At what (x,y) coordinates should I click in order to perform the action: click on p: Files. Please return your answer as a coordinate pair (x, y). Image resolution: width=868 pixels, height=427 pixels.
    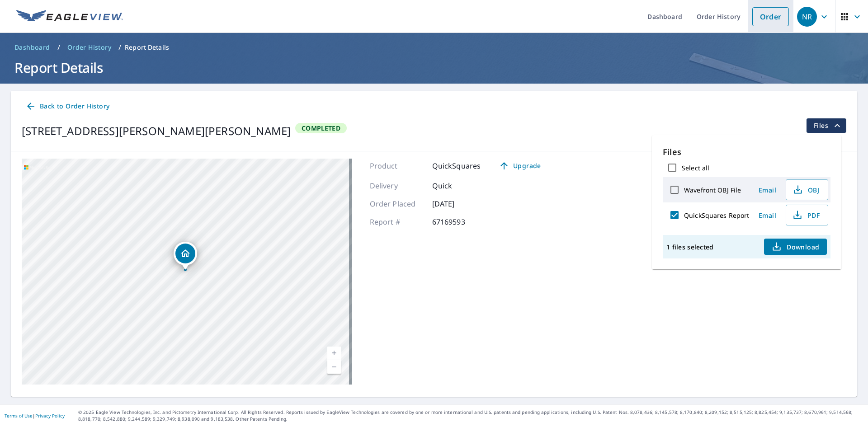
    Looking at the image, I should click on (746, 151).